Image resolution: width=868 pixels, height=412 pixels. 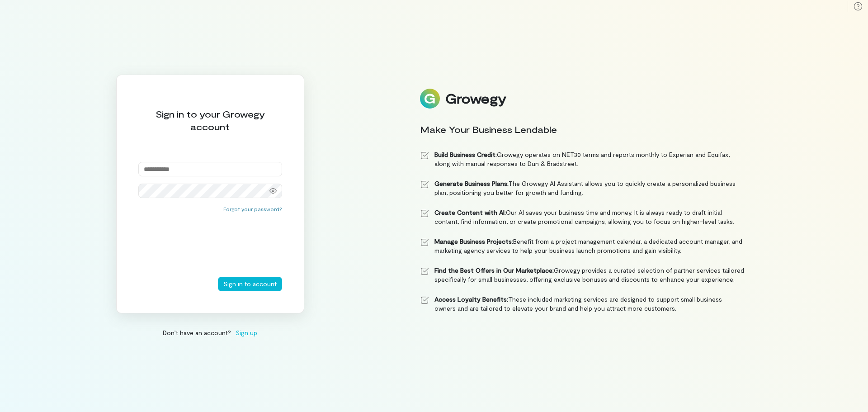 What do you see at coordinates (582, 217) in the screenshot?
I see `li: Our AI saves your business time and money. It is always ready to draft initial content, find info...` at bounding box center [582, 217].